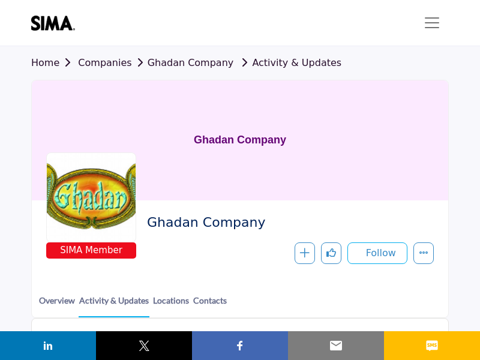 The image size is (480, 360). Describe the element at coordinates (171, 305) in the screenshot. I see `a: Locations` at that location.